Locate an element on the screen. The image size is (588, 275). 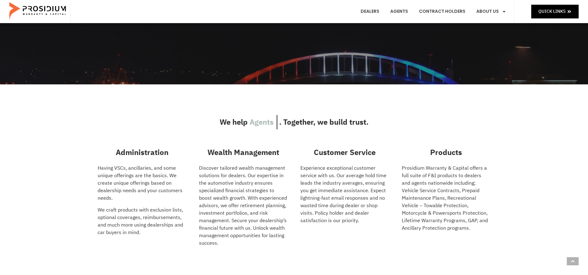
span: . Together, we build trust. is located at coordinates (324, 122).